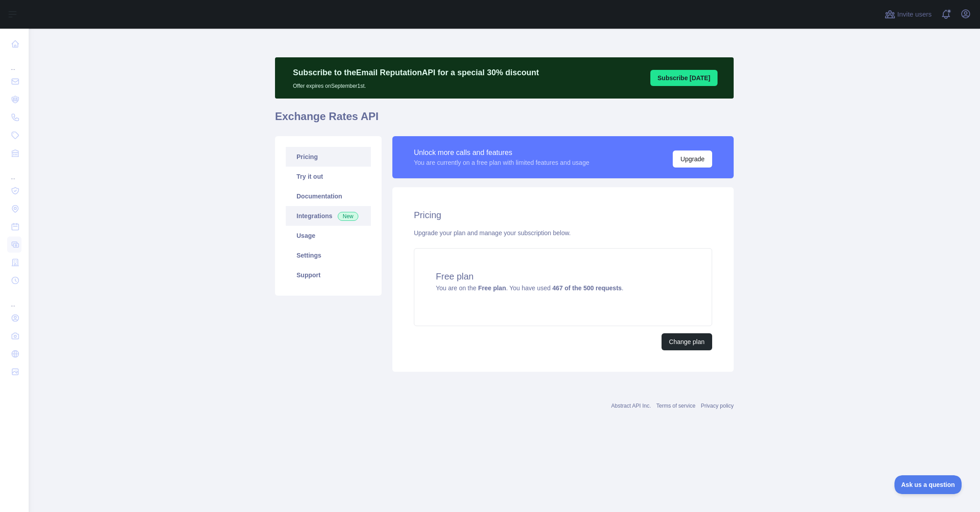  Describe the element at coordinates (348, 217) in the screenshot. I see `span: New` at that location.